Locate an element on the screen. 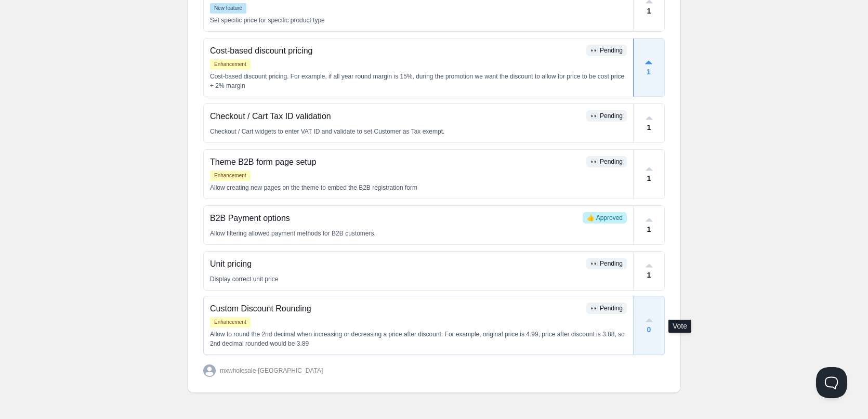  p: Allow creating new pages on the theme to embed the B2B registration form is located at coordinates (418, 187).